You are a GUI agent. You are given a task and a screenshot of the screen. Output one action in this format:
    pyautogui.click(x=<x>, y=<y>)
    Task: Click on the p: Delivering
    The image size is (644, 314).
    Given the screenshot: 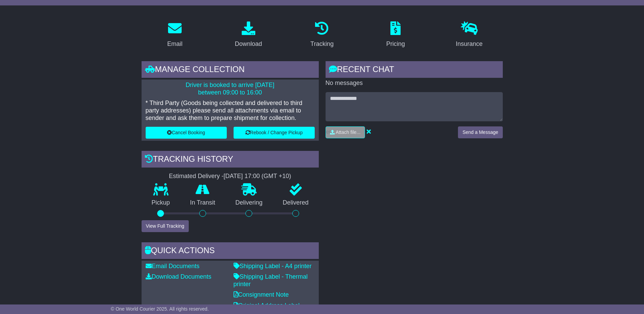 What is the action you would take?
    pyautogui.click(x=249, y=203)
    